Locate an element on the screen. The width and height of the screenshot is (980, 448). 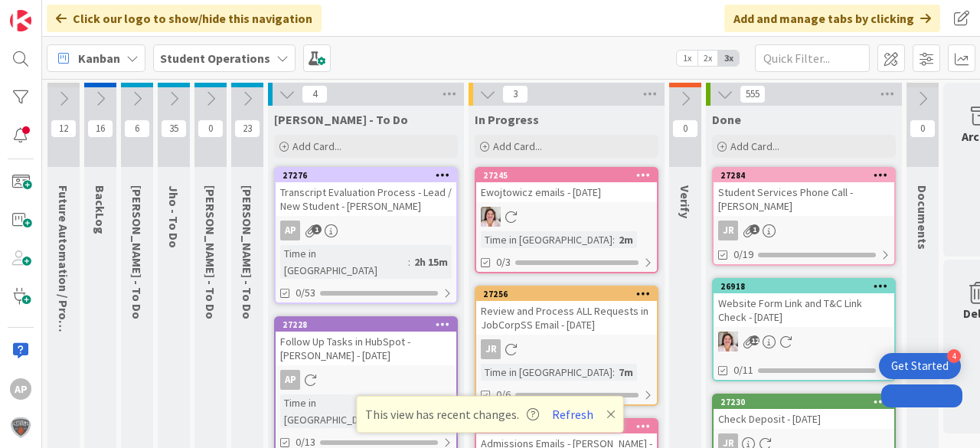
span: 16 is located at coordinates (100, 129).